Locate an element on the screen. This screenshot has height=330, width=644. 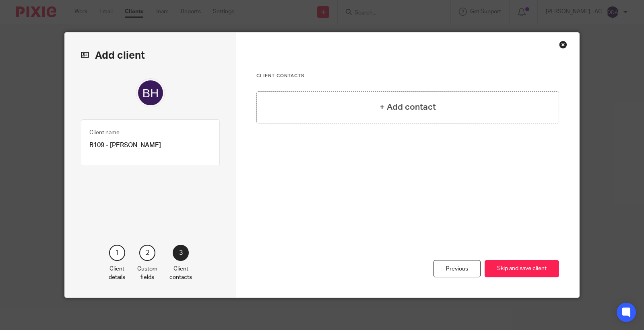
h2: Add client is located at coordinates (150, 55).